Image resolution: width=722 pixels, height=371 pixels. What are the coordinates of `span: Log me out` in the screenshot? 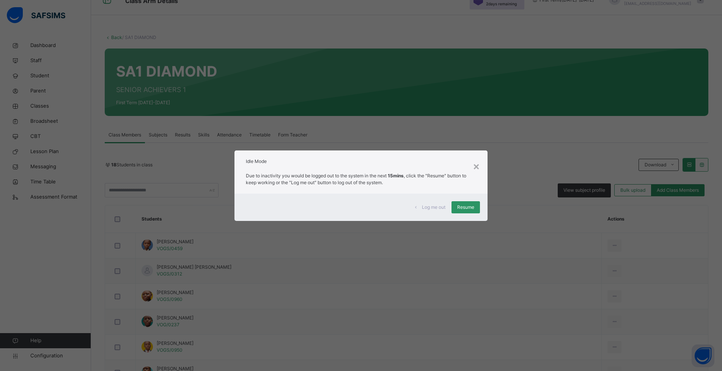 It's located at (434, 208).